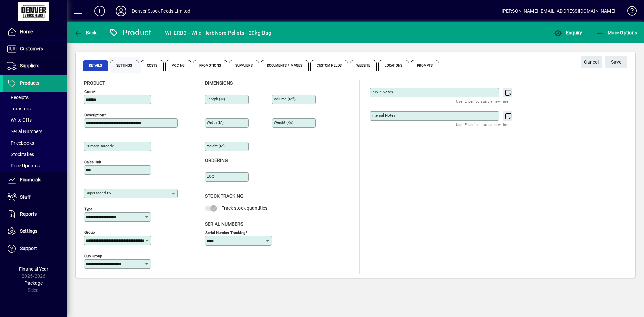 This screenshot has height=317, width=644. Describe the element at coordinates (178, 66) in the screenshot. I see `span: Pricing` at that location.